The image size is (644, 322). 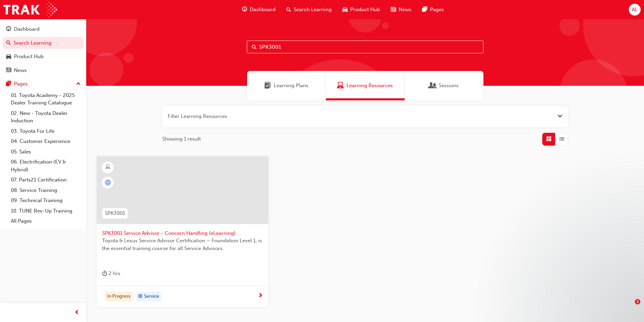 I want to click on div: Dashboard, so click(x=27, y=29).